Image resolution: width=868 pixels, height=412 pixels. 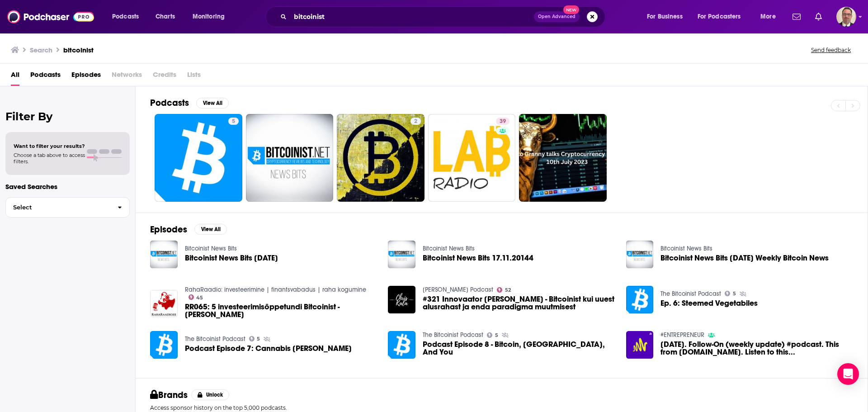 What do you see at coordinates (168, 229) in the screenshot?
I see `h2: Episodes` at bounding box center [168, 229].